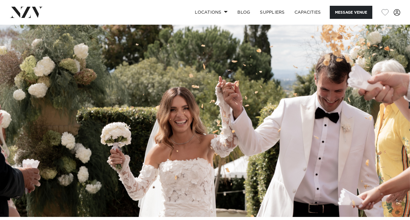 Image resolution: width=410 pixels, height=220 pixels. Describe the element at coordinates (244, 12) in the screenshot. I see `a: BLOG` at that location.